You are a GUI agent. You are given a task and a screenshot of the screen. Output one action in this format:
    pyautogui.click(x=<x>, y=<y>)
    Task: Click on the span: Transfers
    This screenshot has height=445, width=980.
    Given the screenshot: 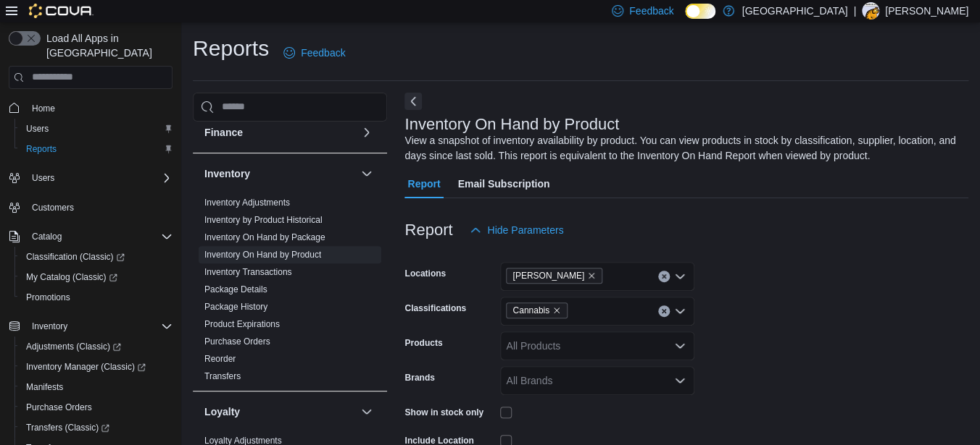 What is the action you would take?
    pyautogui.click(x=222, y=377)
    